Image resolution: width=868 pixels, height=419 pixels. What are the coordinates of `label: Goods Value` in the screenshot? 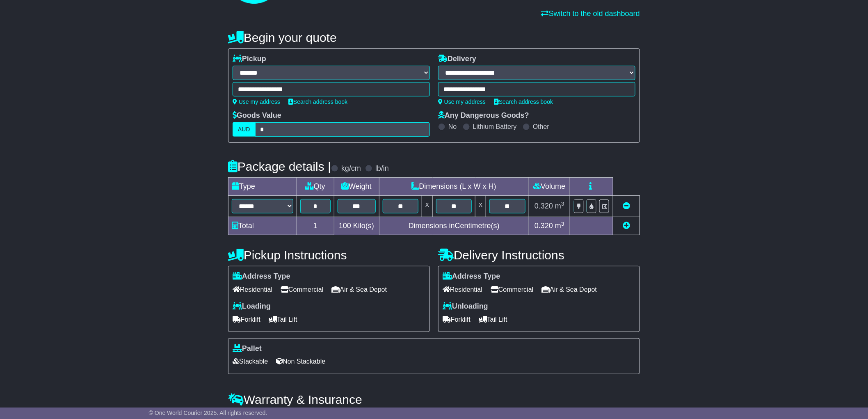 It's located at (257, 116).